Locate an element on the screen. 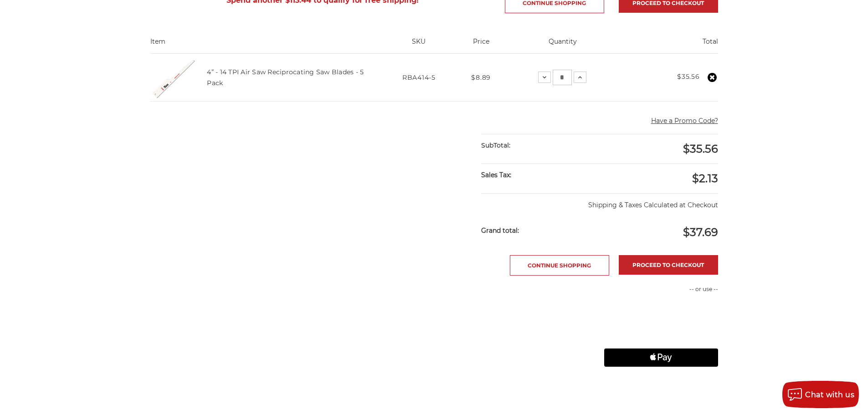 This screenshot has height=415, width=868. strong: $35.56 is located at coordinates (688, 77).